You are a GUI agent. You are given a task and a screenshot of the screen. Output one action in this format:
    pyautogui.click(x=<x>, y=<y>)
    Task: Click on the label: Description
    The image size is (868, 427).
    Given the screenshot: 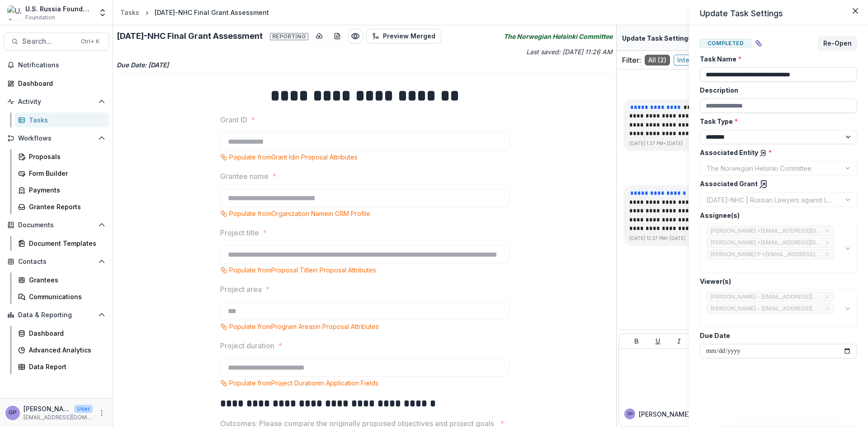 What is the action you would take?
    pyautogui.click(x=776, y=90)
    